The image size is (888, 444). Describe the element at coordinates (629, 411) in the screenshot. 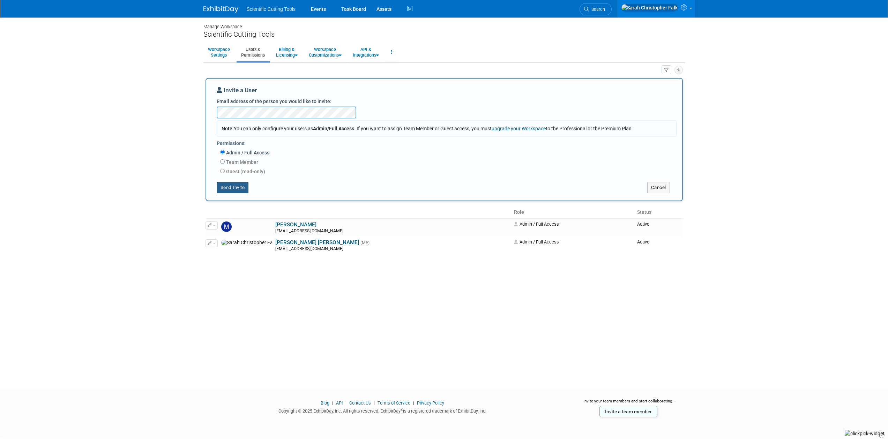

I see `a: Invite a team member` at that location.